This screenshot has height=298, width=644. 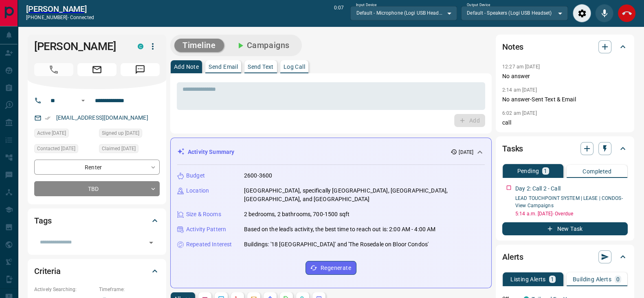 What do you see at coordinates (340, 230) in the screenshot?
I see `p: Based on the lead's activity, the best time to reach out is: 2:00 AM - 4:00 AM` at bounding box center [340, 230].